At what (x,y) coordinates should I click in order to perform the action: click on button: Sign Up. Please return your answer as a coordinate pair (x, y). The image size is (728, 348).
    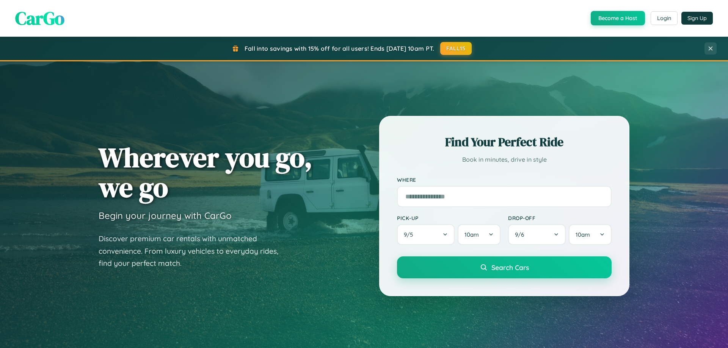
    Looking at the image, I should click on (697, 18).